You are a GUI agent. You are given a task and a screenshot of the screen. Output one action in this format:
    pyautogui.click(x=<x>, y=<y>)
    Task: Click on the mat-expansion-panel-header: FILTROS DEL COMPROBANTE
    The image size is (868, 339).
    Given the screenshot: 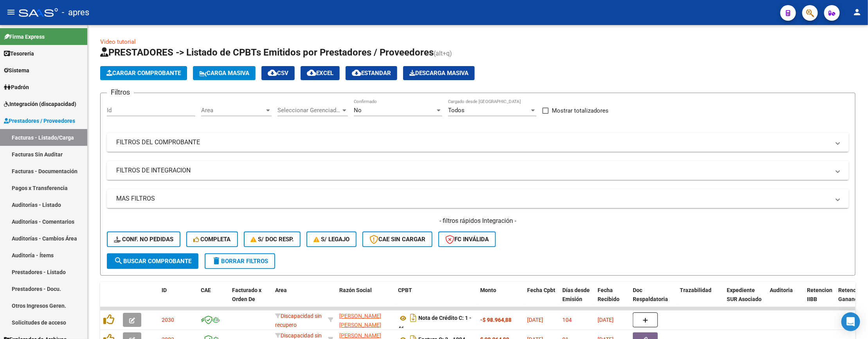 What is the action you would take?
    pyautogui.click(x=478, y=142)
    